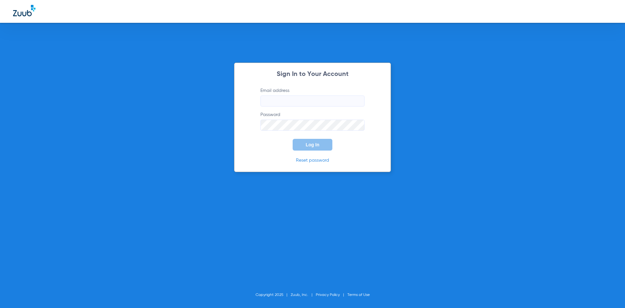 The height and width of the screenshot is (308, 625). I want to click on li: Zuub, Inc., so click(303, 295).